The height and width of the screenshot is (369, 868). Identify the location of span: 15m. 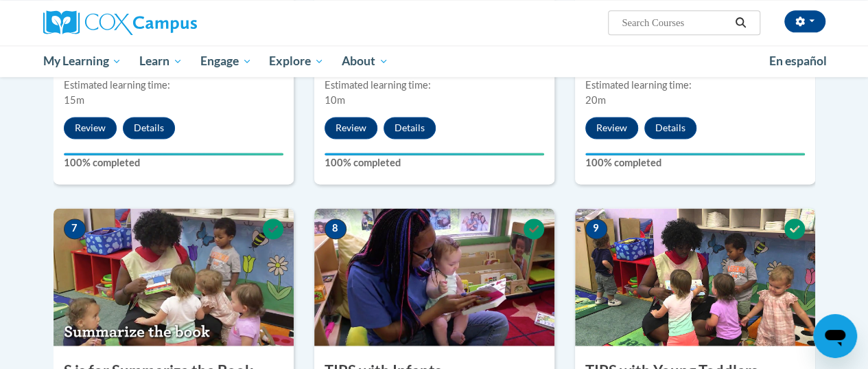
(74, 100).